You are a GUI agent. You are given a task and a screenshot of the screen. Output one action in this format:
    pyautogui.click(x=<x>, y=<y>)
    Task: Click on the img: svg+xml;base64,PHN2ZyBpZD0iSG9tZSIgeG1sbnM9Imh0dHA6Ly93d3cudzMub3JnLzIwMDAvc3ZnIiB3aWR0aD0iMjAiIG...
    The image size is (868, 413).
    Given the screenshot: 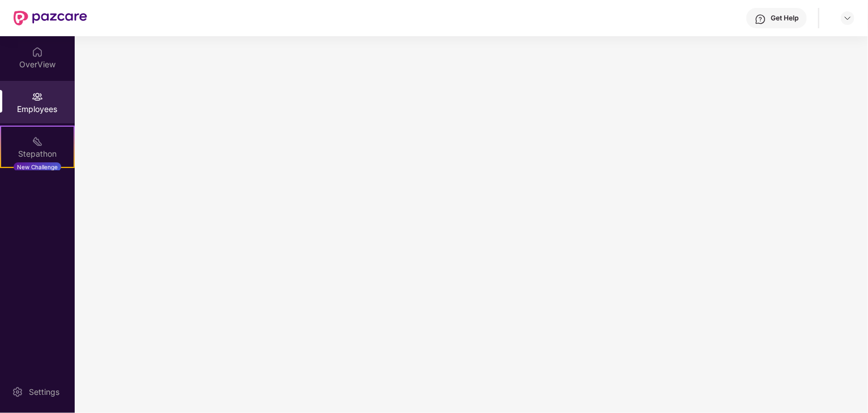 What is the action you would take?
    pyautogui.click(x=38, y=52)
    